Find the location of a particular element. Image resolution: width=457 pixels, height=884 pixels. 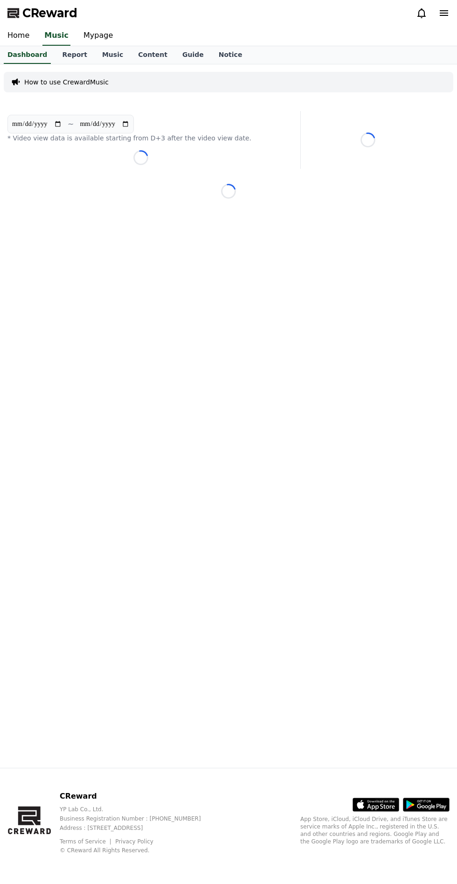

a: Guide is located at coordinates (193, 55).